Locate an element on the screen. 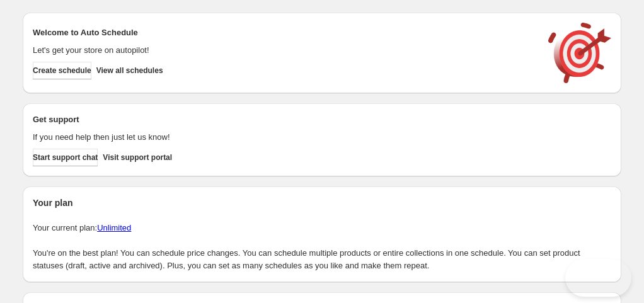 This screenshot has height=303, width=644. a: Start support chat is located at coordinates (65, 158).